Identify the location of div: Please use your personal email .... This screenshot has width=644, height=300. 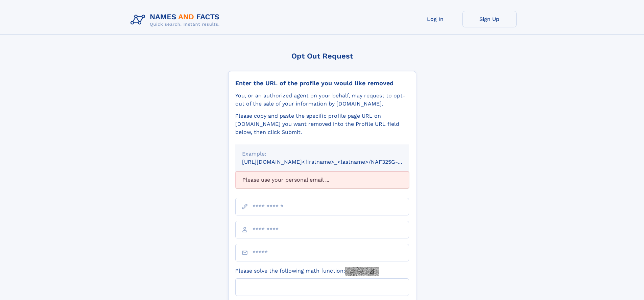
(322, 180).